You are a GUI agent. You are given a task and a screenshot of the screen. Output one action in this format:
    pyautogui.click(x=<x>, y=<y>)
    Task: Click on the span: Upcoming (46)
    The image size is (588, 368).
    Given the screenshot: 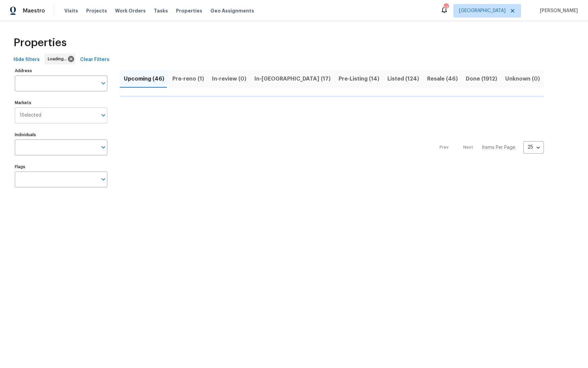 What is the action you would take?
    pyautogui.click(x=144, y=79)
    